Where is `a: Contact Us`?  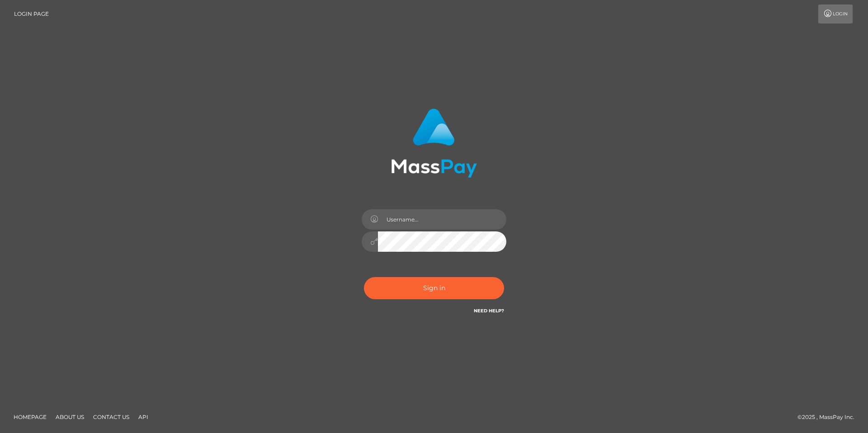 a: Contact Us is located at coordinates (111, 417).